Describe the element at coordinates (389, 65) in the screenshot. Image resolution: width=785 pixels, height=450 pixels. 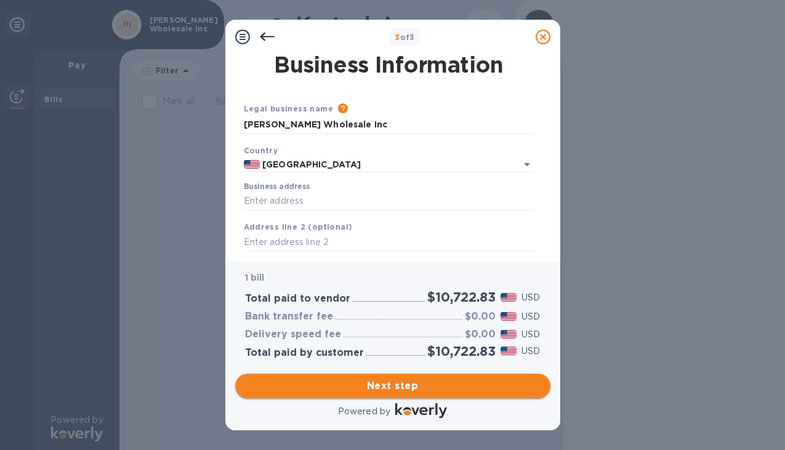
I see `h1: Business Information` at that location.